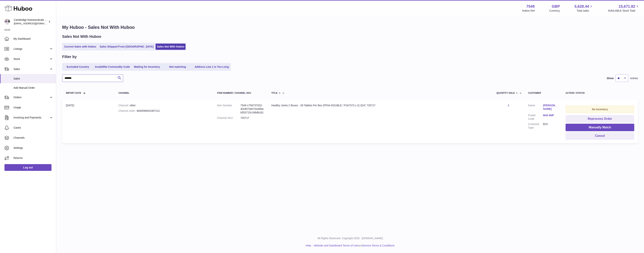 The width and height of the screenshot is (644, 253). I want to click on a: M44 6NP, so click(551, 115).